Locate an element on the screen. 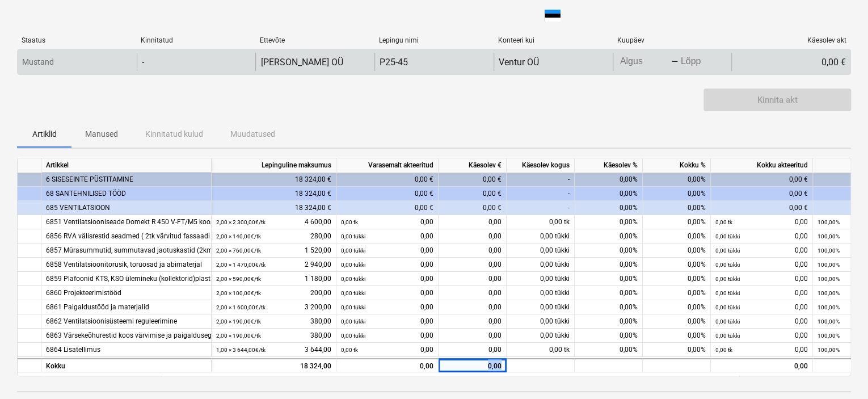 The width and height of the screenshot is (868, 399). font: Kuupäev is located at coordinates (631, 40).